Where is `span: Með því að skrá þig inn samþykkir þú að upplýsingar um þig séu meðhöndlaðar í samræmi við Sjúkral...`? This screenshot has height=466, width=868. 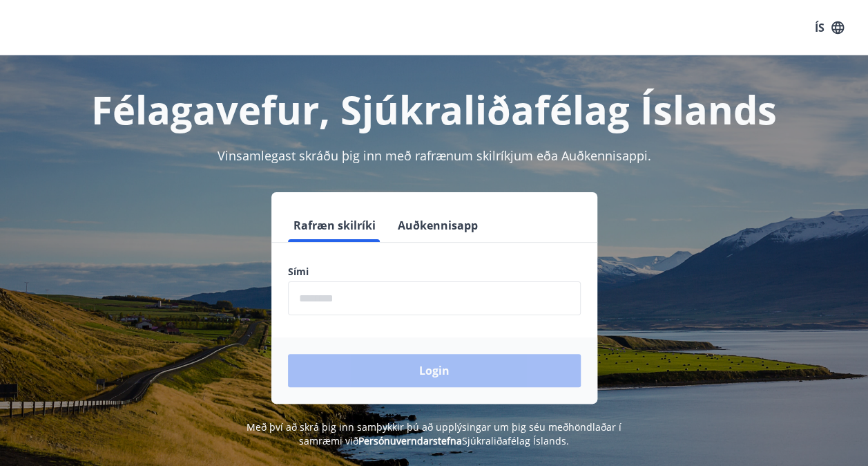
span: Með því að skrá þig inn samþykkir þú að upplýsingar um þig séu meðhöndlaðar í samræmi við Sjúkral... is located at coordinates (434, 433).